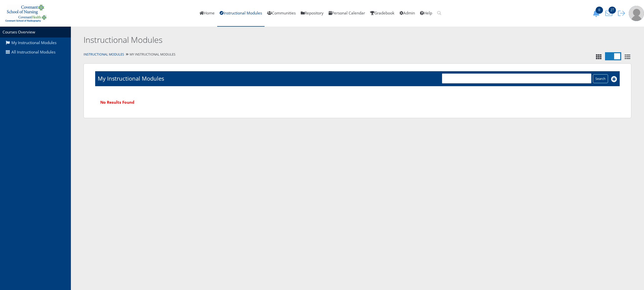 This screenshot has width=644, height=290. Describe the element at coordinates (294, 40) in the screenshot. I see `h2: Instructional Modules` at that location.